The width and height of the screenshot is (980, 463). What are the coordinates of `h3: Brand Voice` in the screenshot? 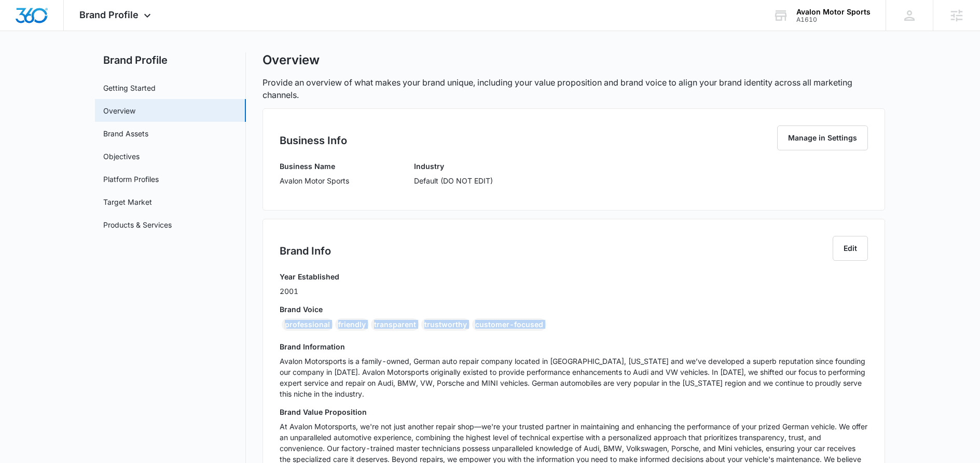 It's located at (574, 309).